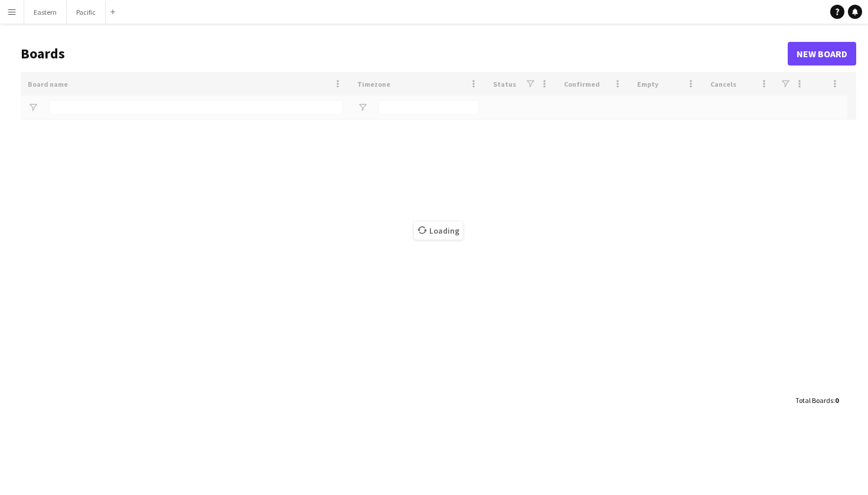 This screenshot has height=495, width=868. What do you see at coordinates (404, 54) in the screenshot?
I see `h1: Boards` at bounding box center [404, 54].